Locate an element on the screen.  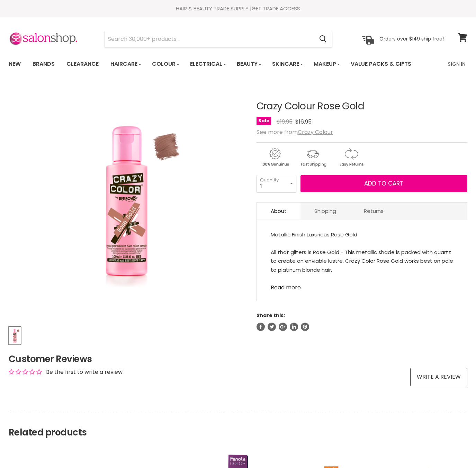
a: Shipping is located at coordinates (325, 211).